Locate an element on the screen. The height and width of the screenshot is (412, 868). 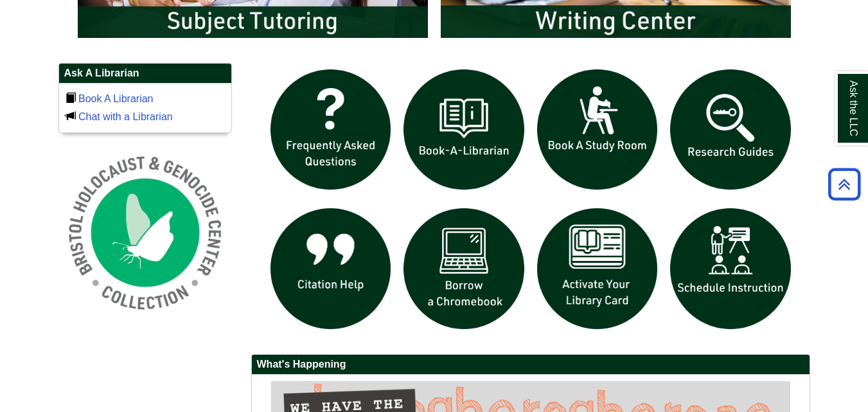
img: activate Library Card icon links to form to activate student ID into library card is located at coordinates (598, 269).